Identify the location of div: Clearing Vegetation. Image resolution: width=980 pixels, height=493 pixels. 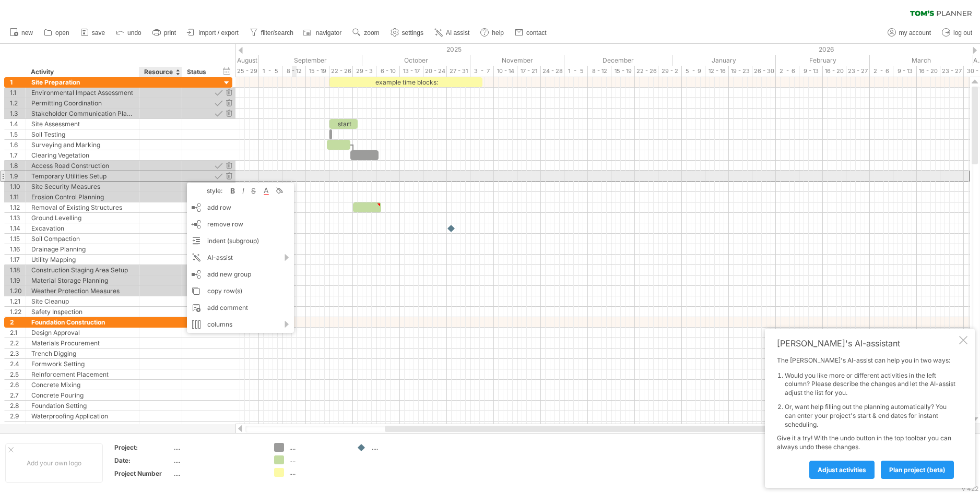
(83, 155).